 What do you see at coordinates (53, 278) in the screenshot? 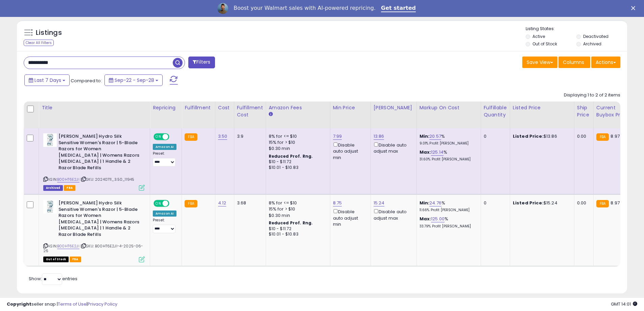
I see `span: Show: entries` at bounding box center [53, 278].